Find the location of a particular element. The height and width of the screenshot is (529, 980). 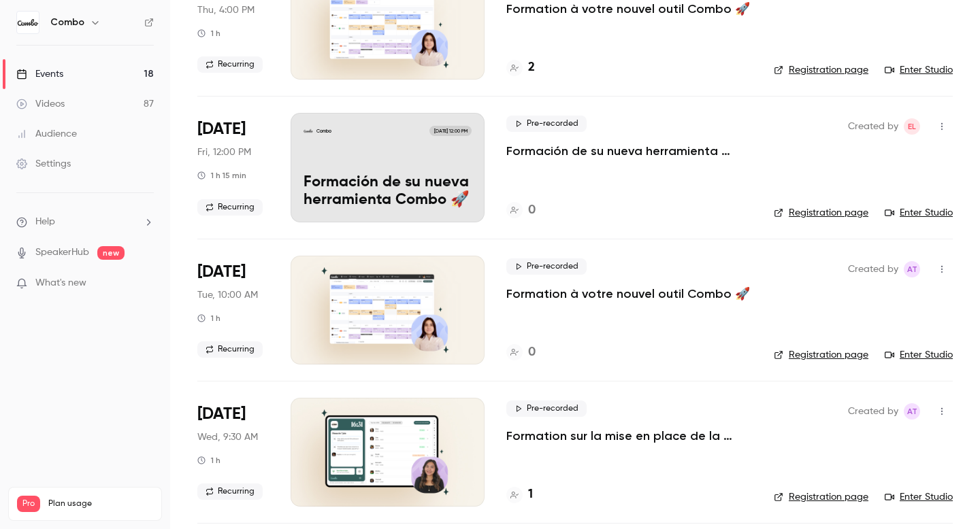

span: EL is located at coordinates (912, 127).